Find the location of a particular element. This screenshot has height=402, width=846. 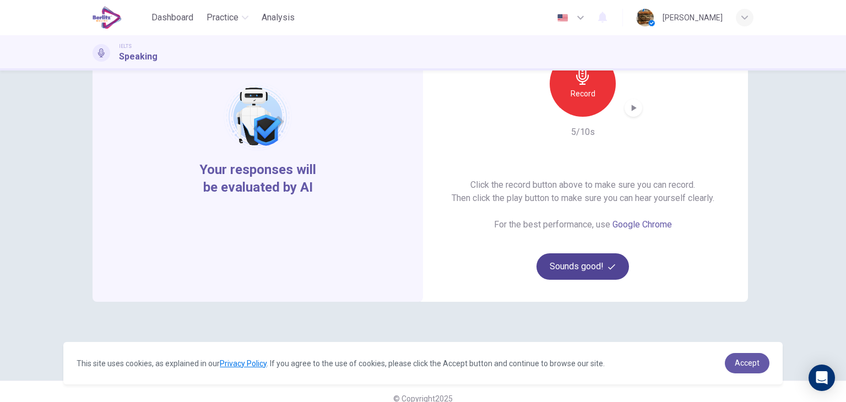

img: Profile picture is located at coordinates (645, 18).